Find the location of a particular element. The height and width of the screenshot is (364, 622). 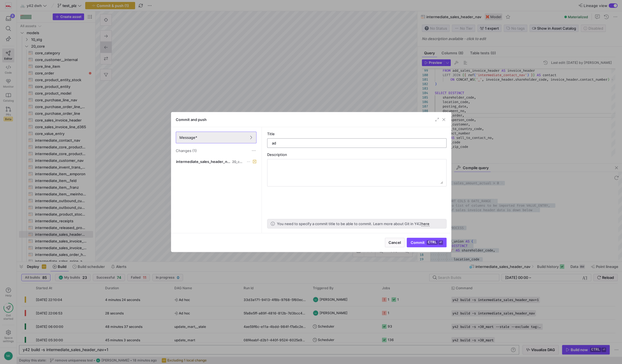

p: You need to specify a commit title to be able to commit. Learn more about Git in Y42 is located at coordinates (353, 224).